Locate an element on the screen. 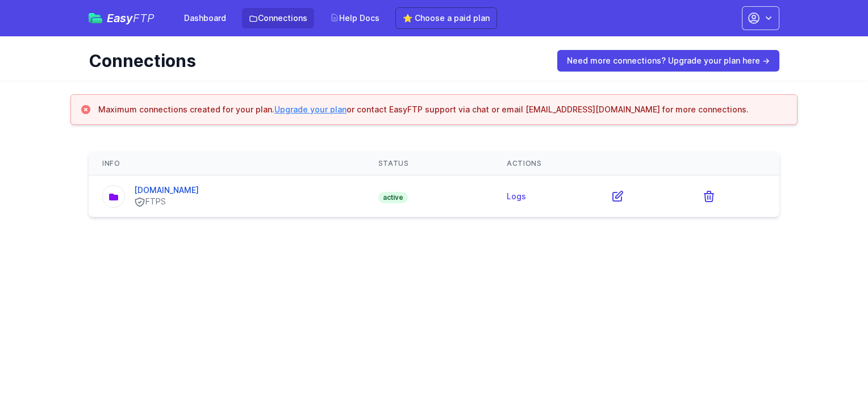  div: FTPS is located at coordinates (167, 202).